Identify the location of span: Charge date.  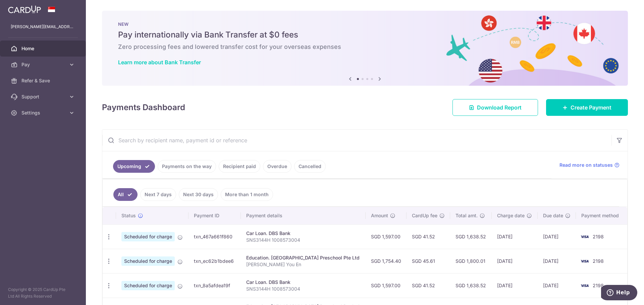
(511, 216).